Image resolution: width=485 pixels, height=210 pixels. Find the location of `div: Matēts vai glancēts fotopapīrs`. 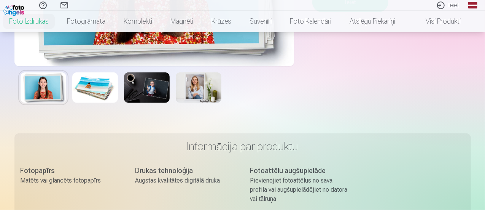

div: Matēts vai glancēts fotopapīrs is located at coordinates (70, 180).